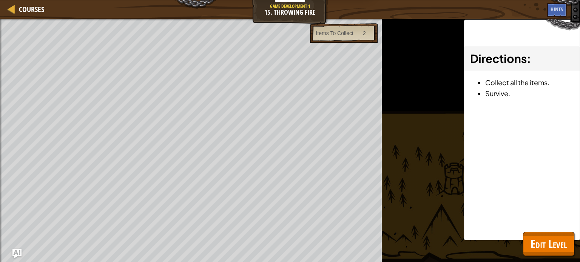 This screenshot has width=580, height=262. What do you see at coordinates (529, 82) in the screenshot?
I see `li: Collect all the items.` at bounding box center [529, 82].